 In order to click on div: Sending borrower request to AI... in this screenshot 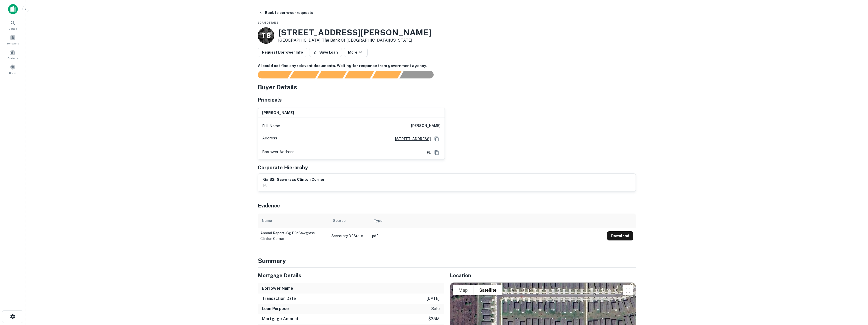, I will do `click(271, 75)`.